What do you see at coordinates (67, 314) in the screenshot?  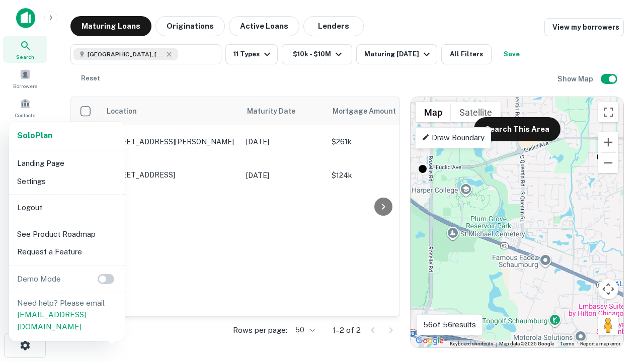 I see `p: Need help? Please email` at bounding box center [67, 314].